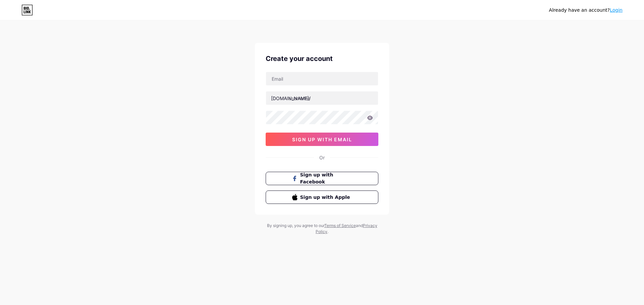  What do you see at coordinates (326, 178) in the screenshot?
I see `span: Sign up with Facebook` at bounding box center [326, 178].